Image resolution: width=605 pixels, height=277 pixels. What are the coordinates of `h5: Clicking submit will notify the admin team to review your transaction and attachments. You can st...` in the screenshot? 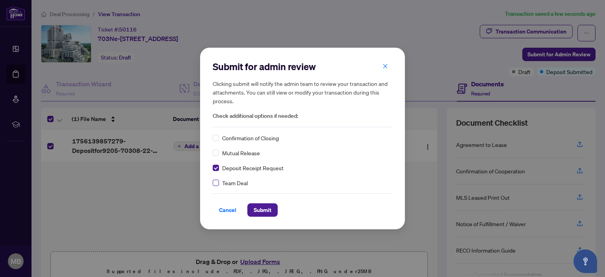 It's located at (303, 92).